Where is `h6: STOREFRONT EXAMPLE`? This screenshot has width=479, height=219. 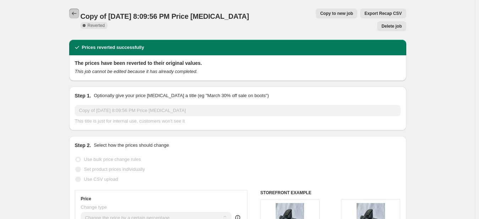
h6: STOREFRONT EXAMPLE is located at coordinates (331, 193).